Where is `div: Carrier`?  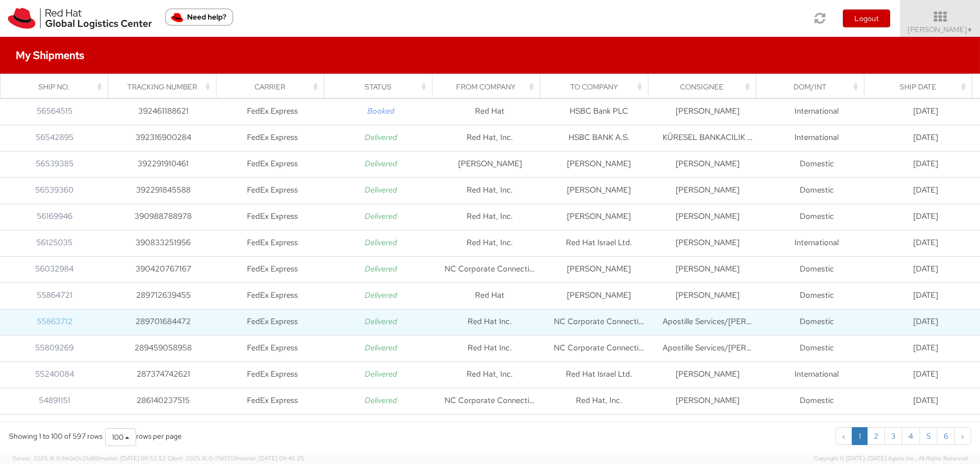
div: Carrier is located at coordinates (272, 87).